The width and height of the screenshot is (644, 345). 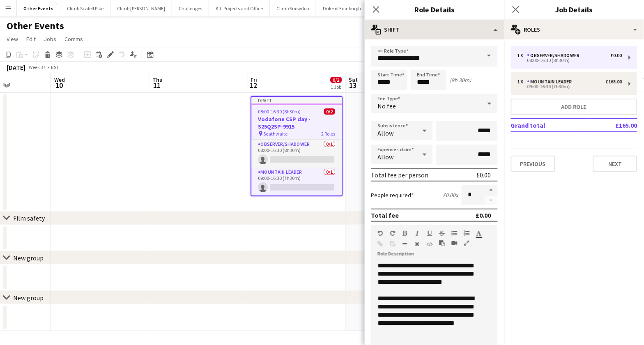 What do you see at coordinates (574, 30) in the screenshot?
I see `div: Roles` at bounding box center [574, 30].